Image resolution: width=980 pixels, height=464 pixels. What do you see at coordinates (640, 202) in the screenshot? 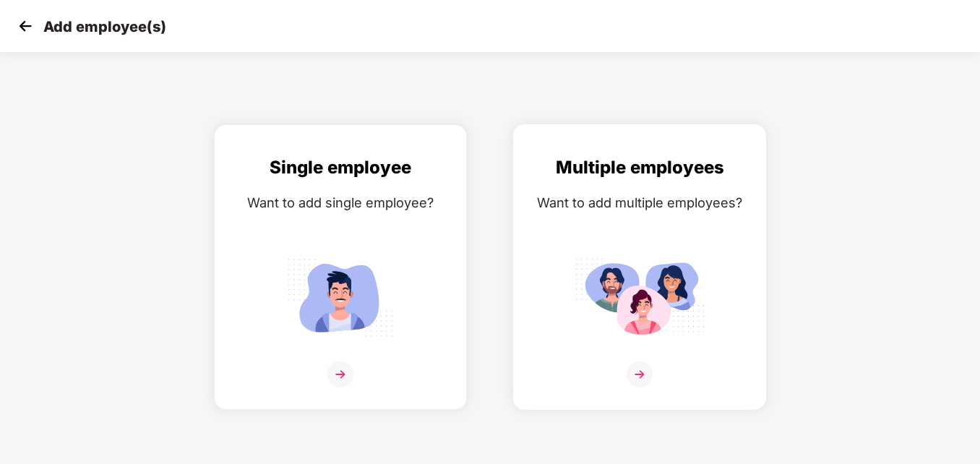
I see `div: Want to add multiple employees?` at bounding box center [640, 202].